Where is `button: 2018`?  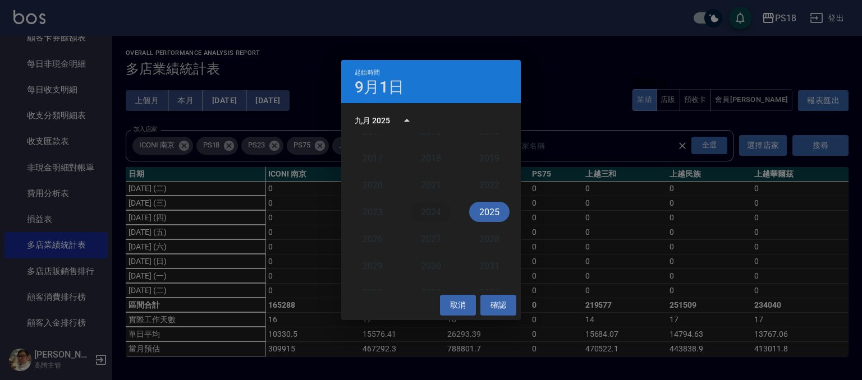 button: 2018 is located at coordinates (431, 158).